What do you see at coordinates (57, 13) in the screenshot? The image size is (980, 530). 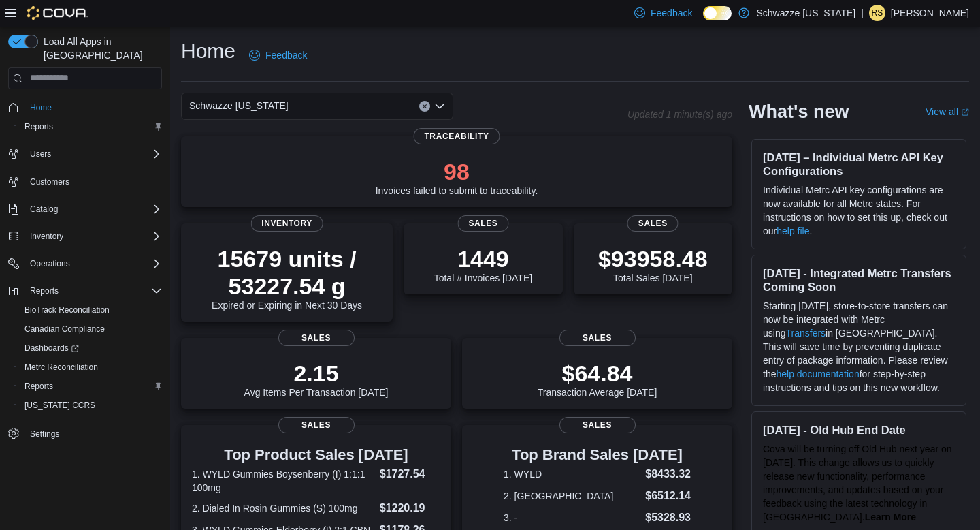 I see `img: Cova` at bounding box center [57, 13].